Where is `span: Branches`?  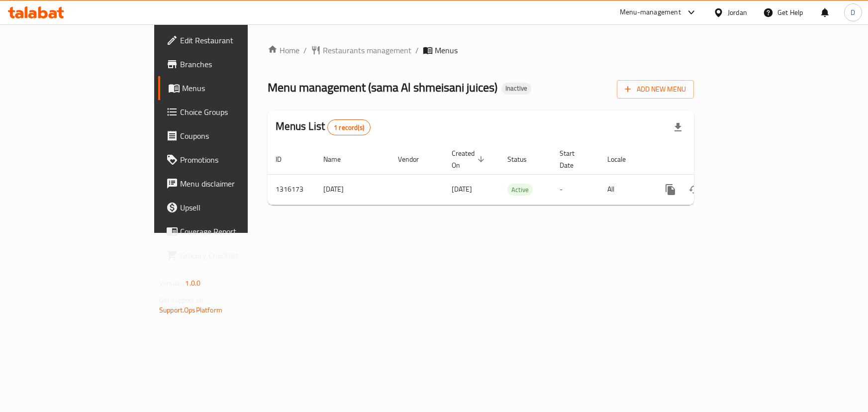 span: Branches is located at coordinates (235, 64).